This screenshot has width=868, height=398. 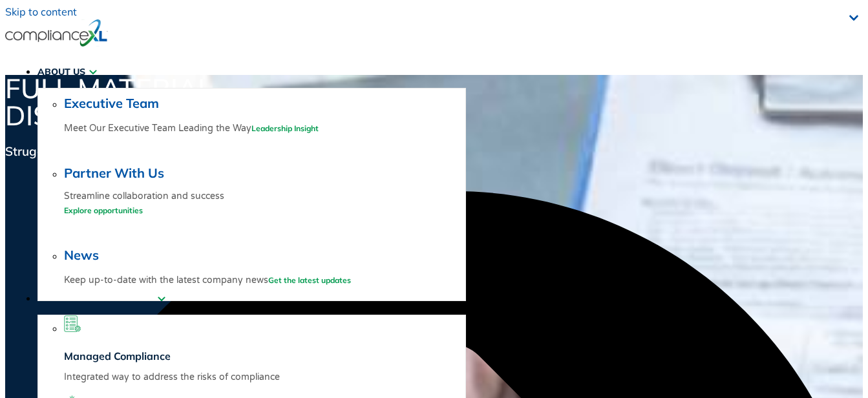 What do you see at coordinates (67, 71) in the screenshot?
I see `a: ABOUT US` at bounding box center [67, 71].